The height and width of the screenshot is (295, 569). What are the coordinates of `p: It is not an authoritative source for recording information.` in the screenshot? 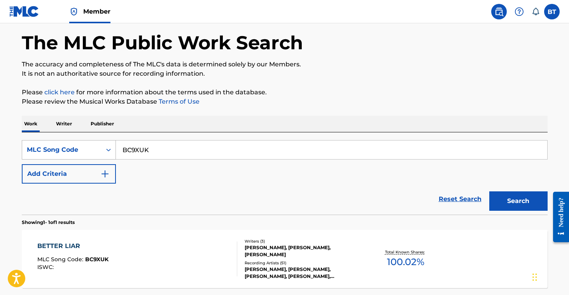 It's located at (284, 74).